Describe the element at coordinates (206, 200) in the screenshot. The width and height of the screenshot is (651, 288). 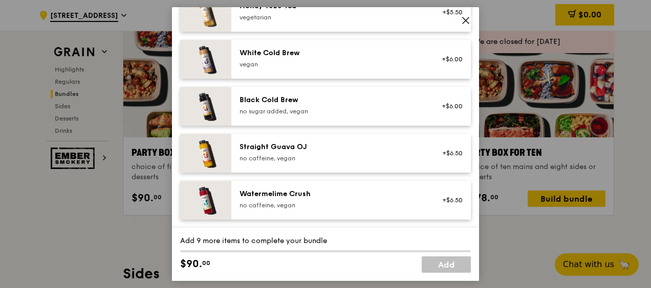
I see `img: daily_normal_HORZ-watermelime-crush.jpg` at that location.